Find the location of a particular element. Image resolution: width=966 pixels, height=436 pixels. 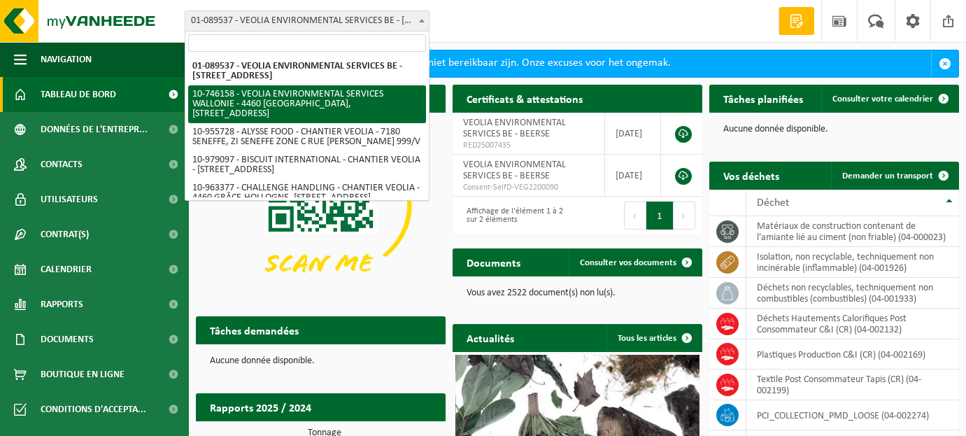

a: Consulter vos documents is located at coordinates (634, 262).